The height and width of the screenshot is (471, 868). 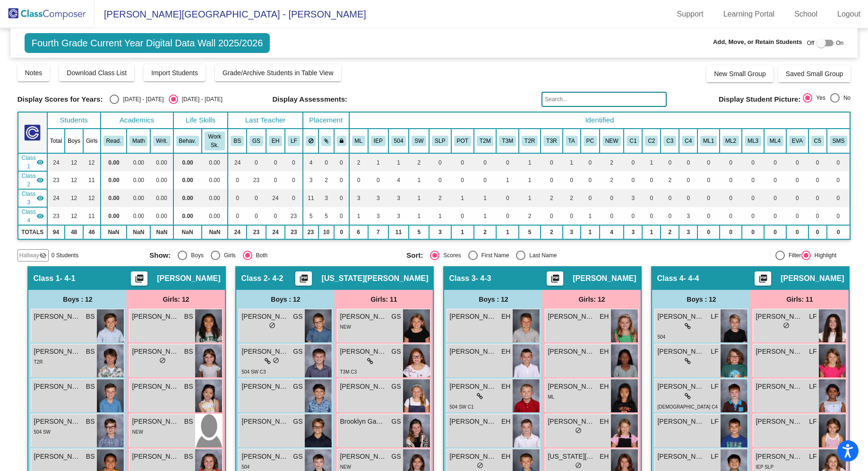 I want to click on mat-icon: picture_as_pdf, so click(x=555, y=281).